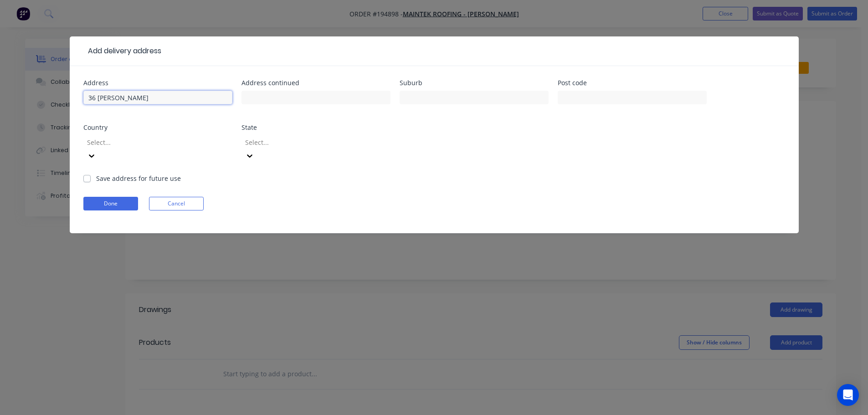  What do you see at coordinates (632, 83) in the screenshot?
I see `div: Post code` at bounding box center [632, 83].